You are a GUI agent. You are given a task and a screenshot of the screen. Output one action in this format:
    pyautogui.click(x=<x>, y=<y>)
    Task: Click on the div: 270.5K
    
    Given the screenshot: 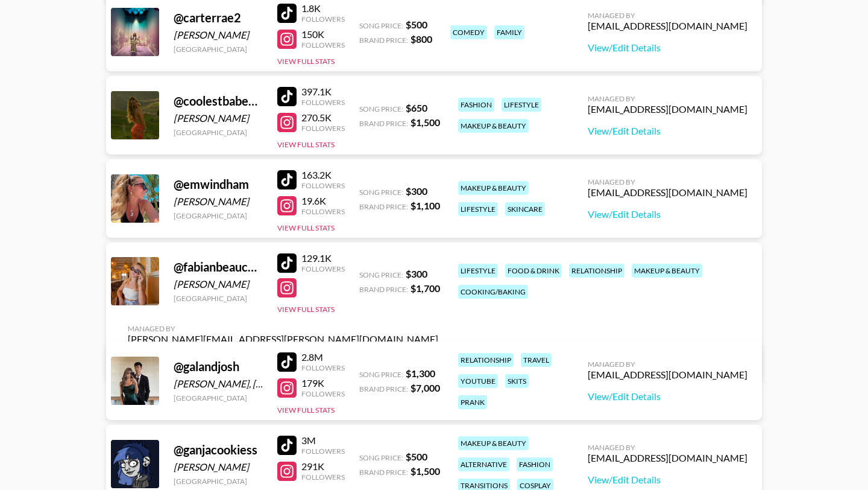 What is the action you would take?
    pyautogui.click(x=323, y=118)
    